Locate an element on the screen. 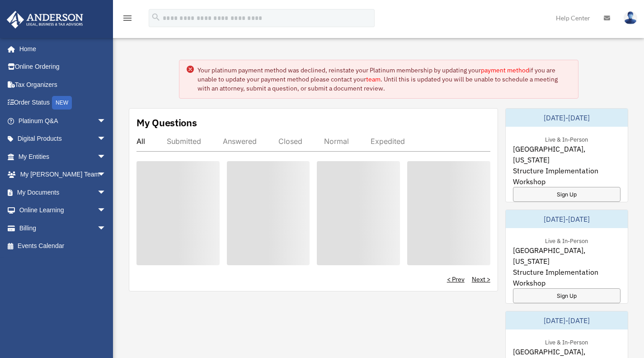  i: search is located at coordinates (156, 17).